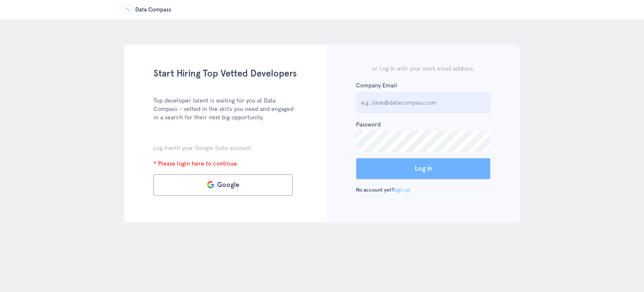 The height and width of the screenshot is (292, 644). What do you see at coordinates (210, 185) in the screenshot?
I see `img: google logo` at bounding box center [210, 185].